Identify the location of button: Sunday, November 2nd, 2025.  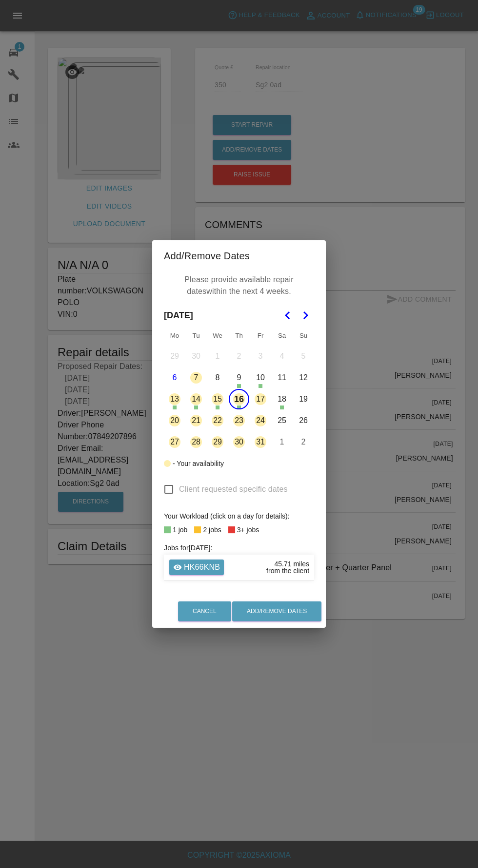
(303, 442).